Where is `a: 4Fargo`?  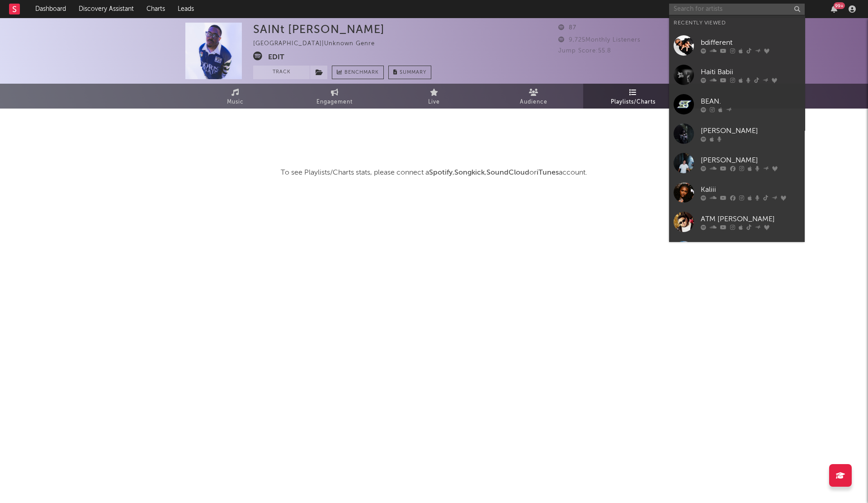
a: 4Fargo is located at coordinates (737, 251).